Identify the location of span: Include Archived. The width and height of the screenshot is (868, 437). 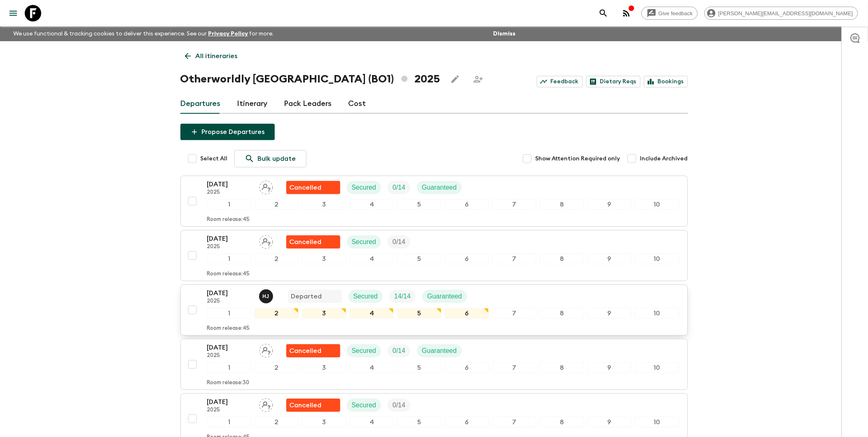
(664, 159).